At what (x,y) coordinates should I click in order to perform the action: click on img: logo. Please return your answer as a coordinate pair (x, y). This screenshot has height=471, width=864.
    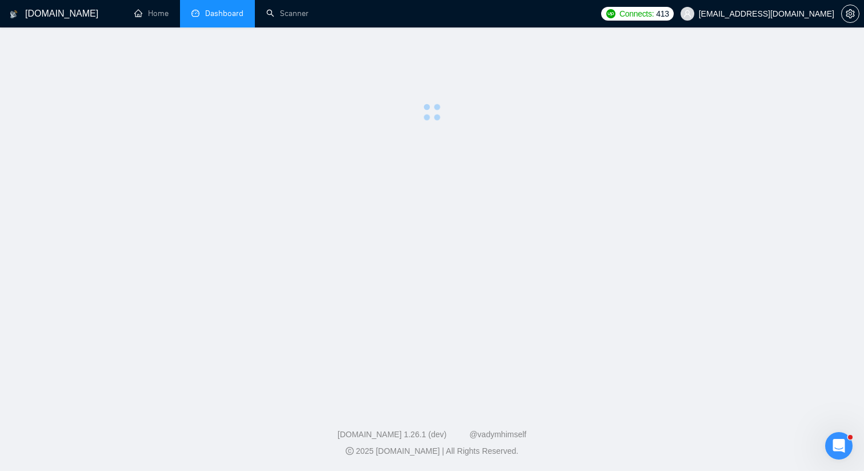
    Looking at the image, I should click on (14, 14).